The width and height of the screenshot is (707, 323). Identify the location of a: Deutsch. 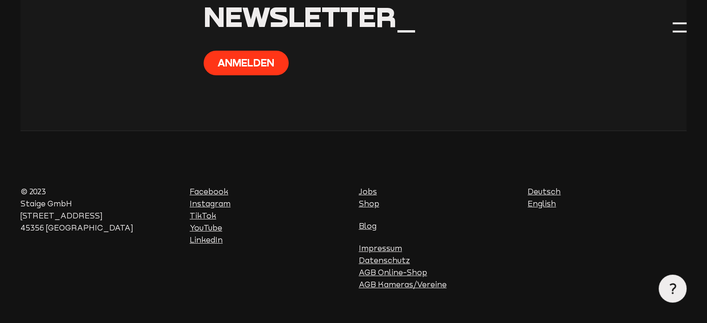
(544, 192).